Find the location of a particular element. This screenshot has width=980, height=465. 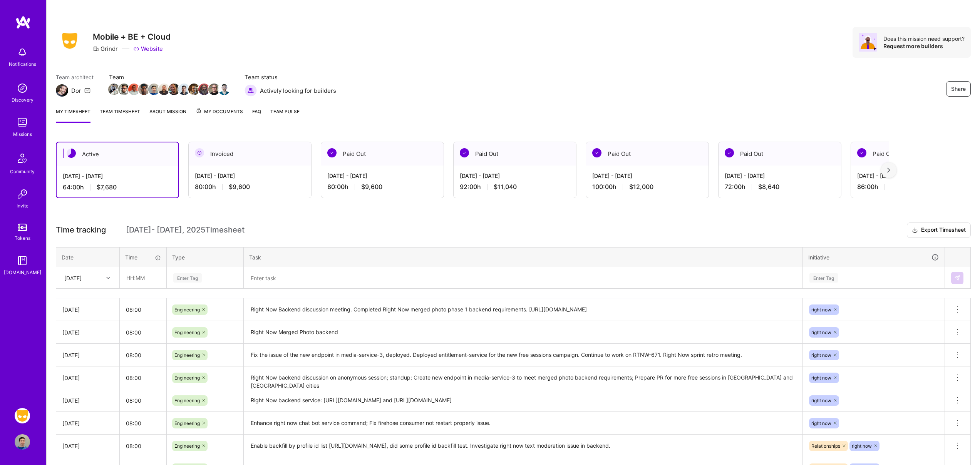

img: Invite is located at coordinates (22, 194).